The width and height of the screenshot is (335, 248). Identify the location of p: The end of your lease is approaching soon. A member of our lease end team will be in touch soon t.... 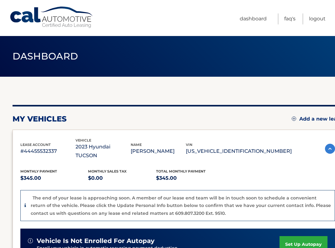
(181, 205).